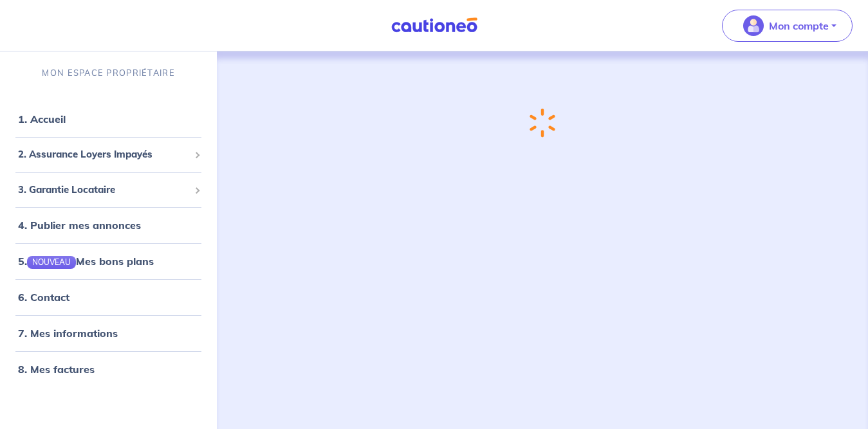 The width and height of the screenshot is (868, 429). Describe the element at coordinates (542, 123) in the screenshot. I see `img: loading-spinner` at that location.